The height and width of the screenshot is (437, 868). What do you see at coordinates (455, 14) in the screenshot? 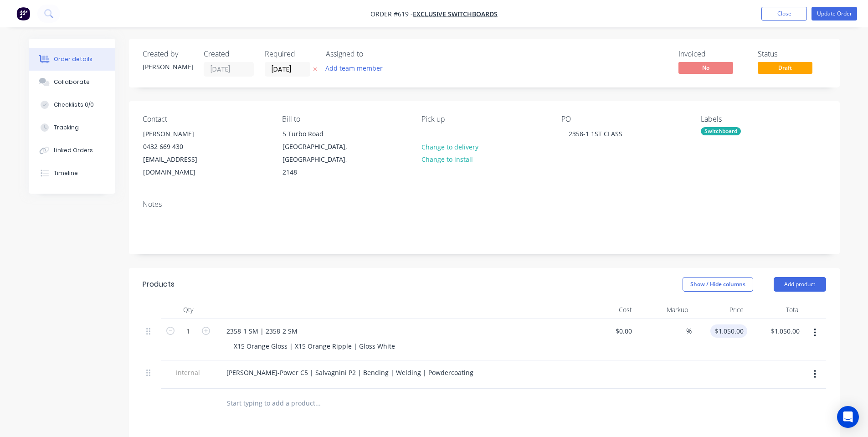
I see `a: Exclusive Switchboards` at bounding box center [455, 14].